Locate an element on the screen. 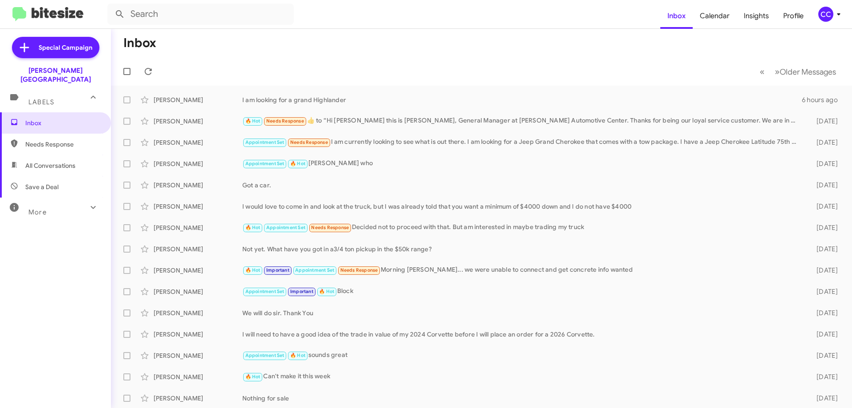 The image size is (852, 408). div: 6 hours ago is located at coordinates (823, 100).